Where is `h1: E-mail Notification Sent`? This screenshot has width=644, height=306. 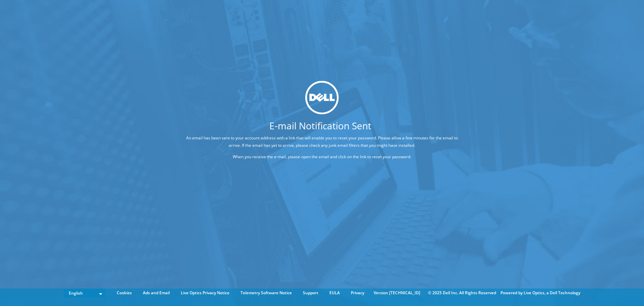 h1: E-mail Notification Sent is located at coordinates (320, 126).